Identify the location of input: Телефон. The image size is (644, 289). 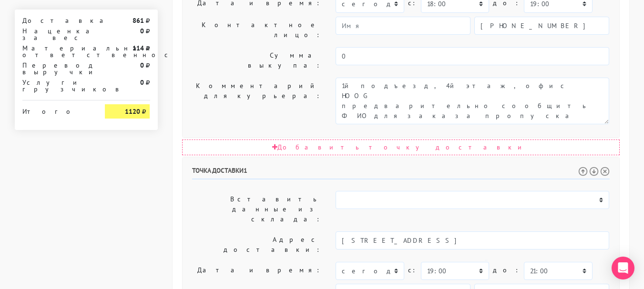
(542, 26).